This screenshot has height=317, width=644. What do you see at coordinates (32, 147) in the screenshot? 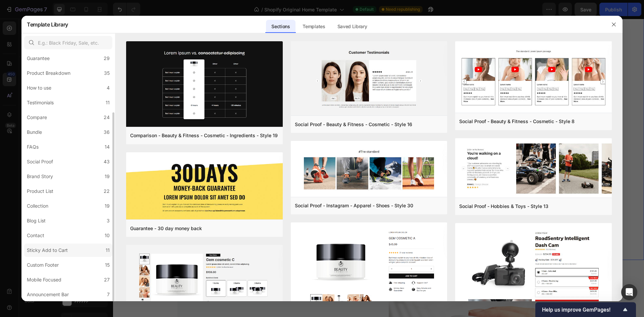
I see `div: FAQs` at bounding box center [32, 147].